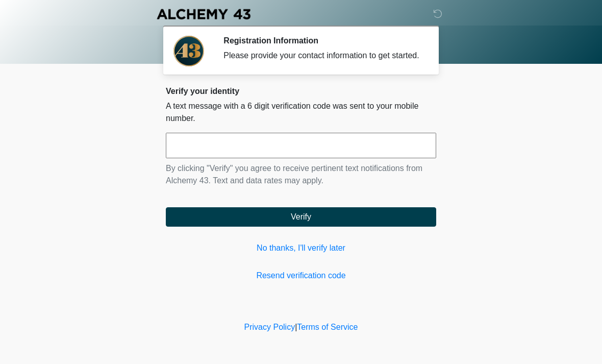  I want to click on a: Resend verification code, so click(301, 276).